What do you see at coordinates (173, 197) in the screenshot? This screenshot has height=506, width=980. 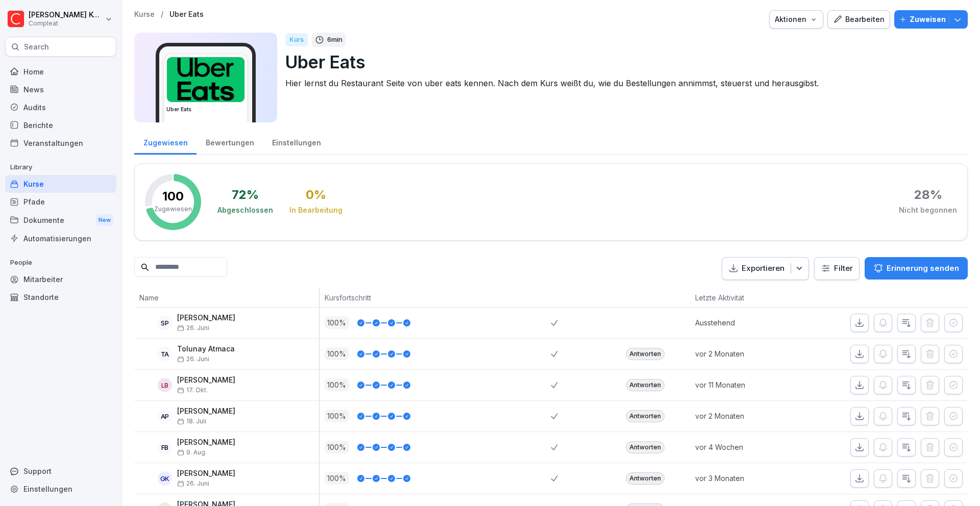 I see `p: 100` at bounding box center [173, 197].